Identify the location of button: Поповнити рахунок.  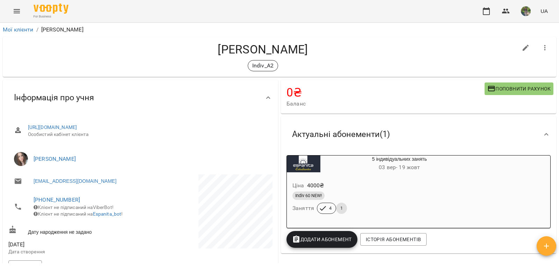
(519, 89).